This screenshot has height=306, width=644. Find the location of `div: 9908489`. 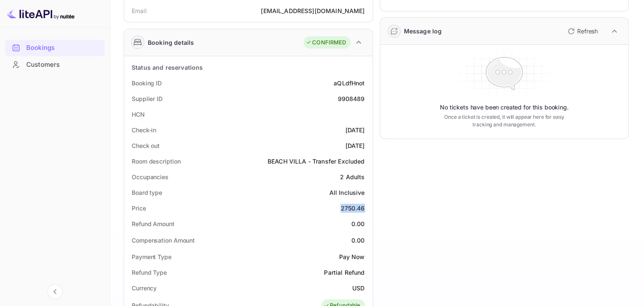

div: 9908489 is located at coordinates (351, 98).